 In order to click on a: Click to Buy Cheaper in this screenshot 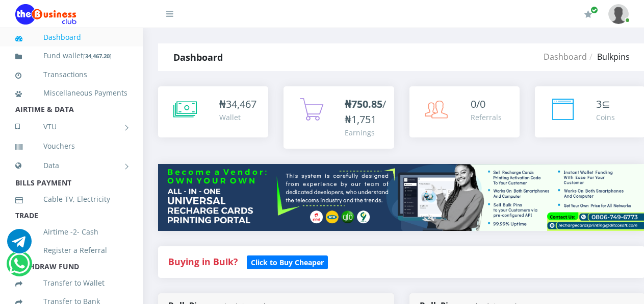, I will do `click(287, 262)`.